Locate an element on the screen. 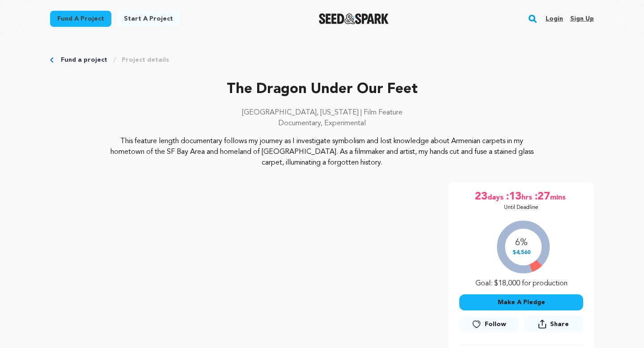 This screenshot has width=644, height=348. p: This feature length documentary follows my journey as I investigate symbolism and lost knowledge ... is located at coordinates (322, 152).